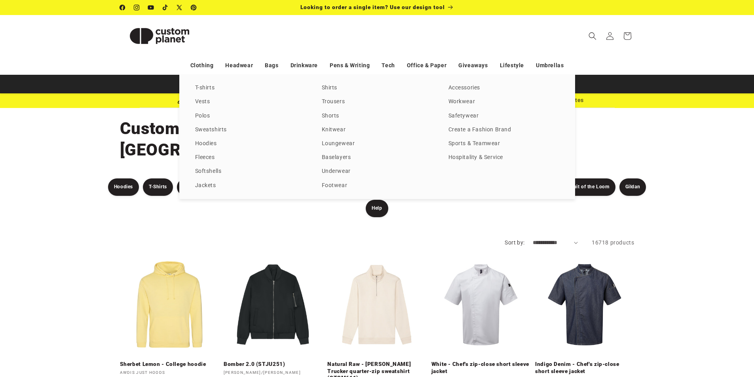  I want to click on a: Footwear, so click(377, 186).